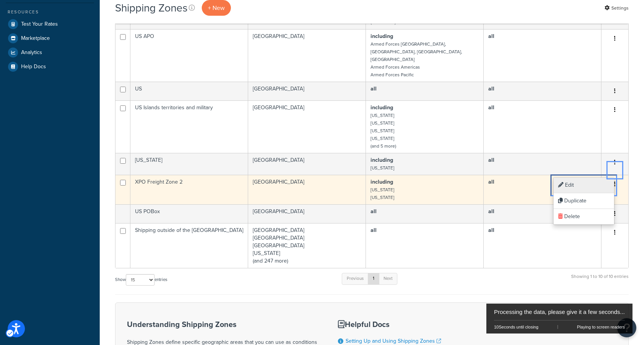 The height and width of the screenshot is (345, 644). I want to click on a: Marketplace, so click(50, 38).